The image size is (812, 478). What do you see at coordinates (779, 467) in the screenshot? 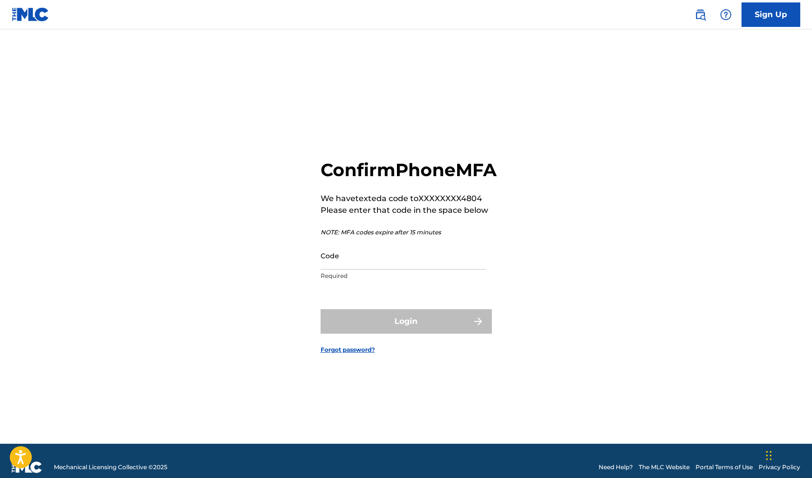
I see `a: Privacy Policy` at bounding box center [779, 467].